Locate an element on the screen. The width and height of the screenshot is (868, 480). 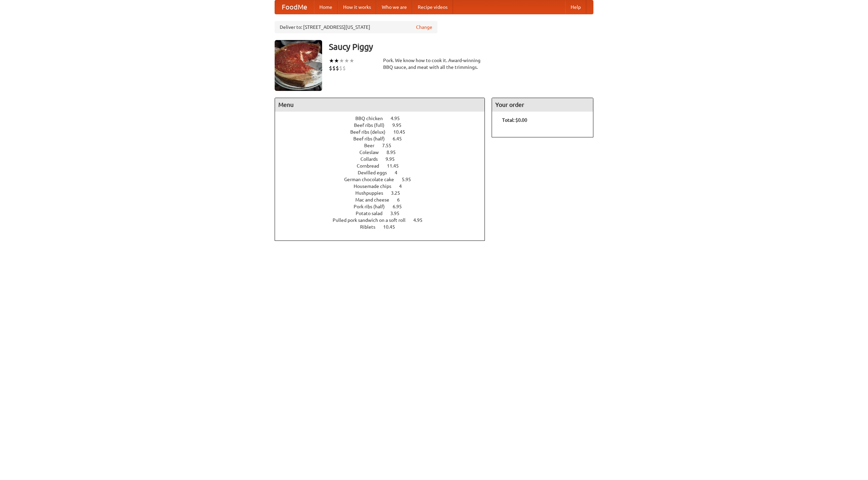
span: BBQ chicken is located at coordinates (372, 118).